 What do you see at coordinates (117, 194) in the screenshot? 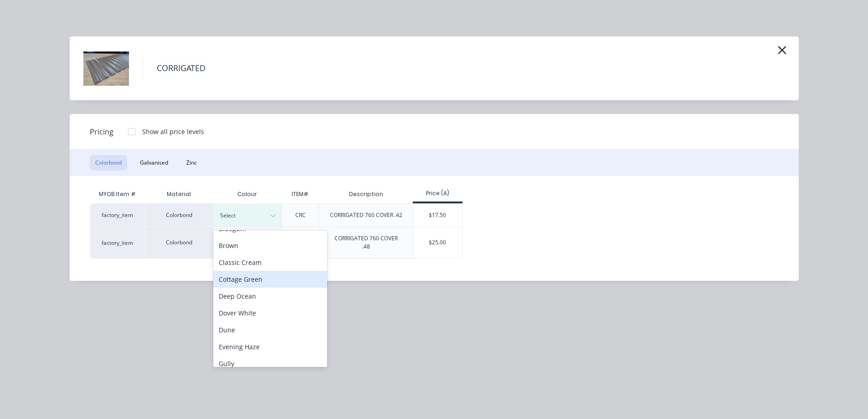
I see `div: MYOB Item #` at bounding box center [117, 194].